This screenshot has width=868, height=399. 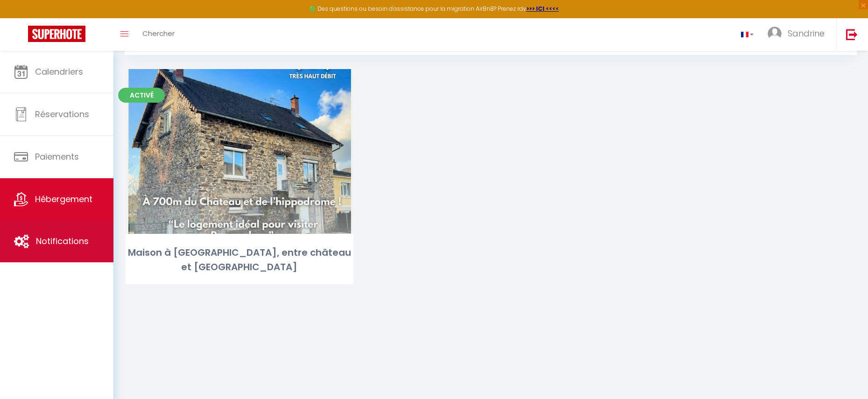 What do you see at coordinates (158, 33) in the screenshot?
I see `span: Chercher` at bounding box center [158, 33].